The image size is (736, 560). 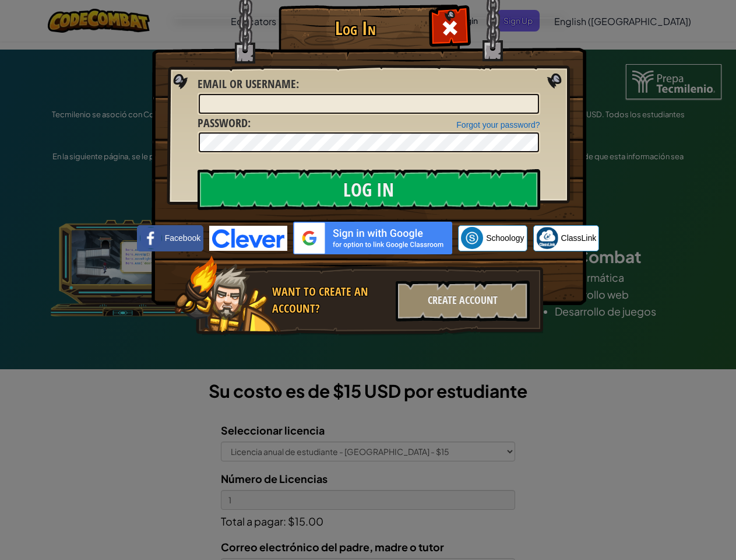 I want to click on span: Password, so click(x=222, y=123).